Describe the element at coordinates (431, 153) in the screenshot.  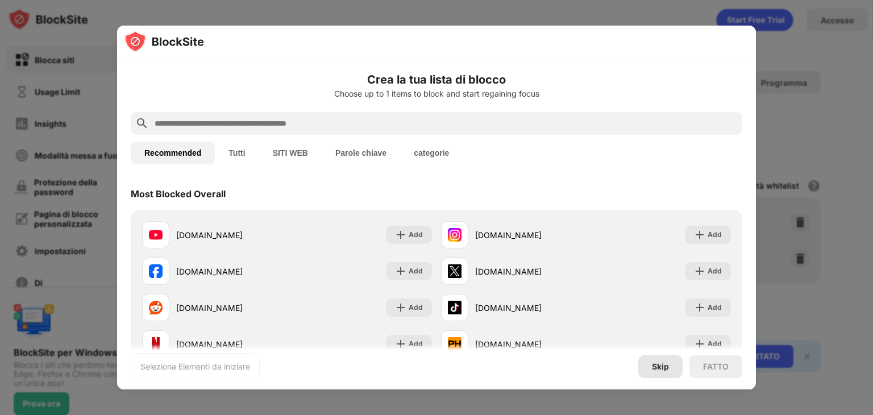
I see `button: categorie` at that location.